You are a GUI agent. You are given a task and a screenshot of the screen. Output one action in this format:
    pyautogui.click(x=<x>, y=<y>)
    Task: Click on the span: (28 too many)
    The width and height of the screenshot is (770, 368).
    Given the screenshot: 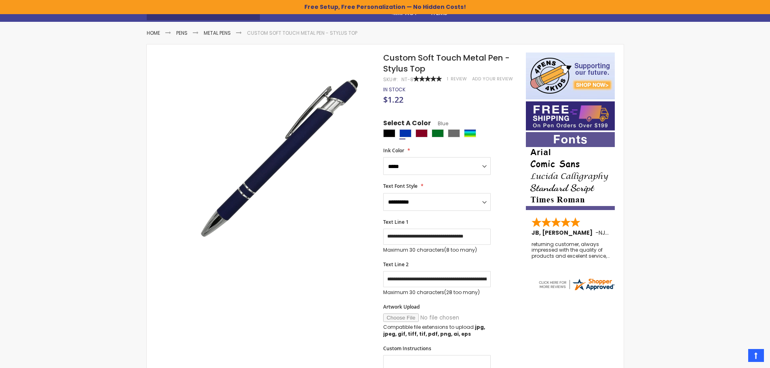 What is the action you would take?
    pyautogui.click(x=462, y=292)
    